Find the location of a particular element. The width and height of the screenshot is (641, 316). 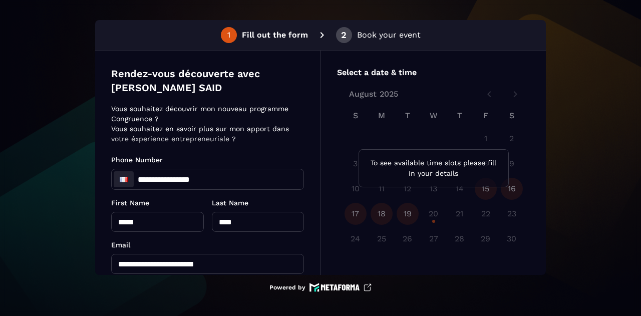

p: Powered by is located at coordinates (287, 287).